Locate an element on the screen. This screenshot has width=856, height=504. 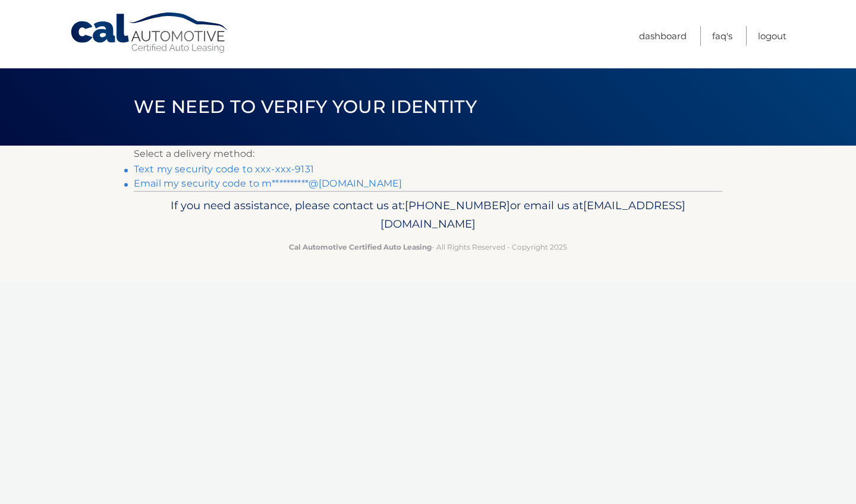
a: Dashboard is located at coordinates (662, 36).